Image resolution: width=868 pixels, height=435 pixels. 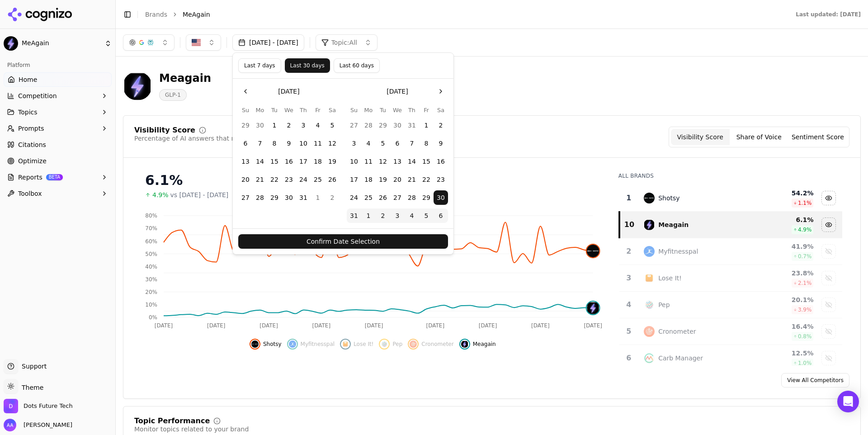 I want to click on button: Monday, September 1st, 2025, selected, so click(x=368, y=216).